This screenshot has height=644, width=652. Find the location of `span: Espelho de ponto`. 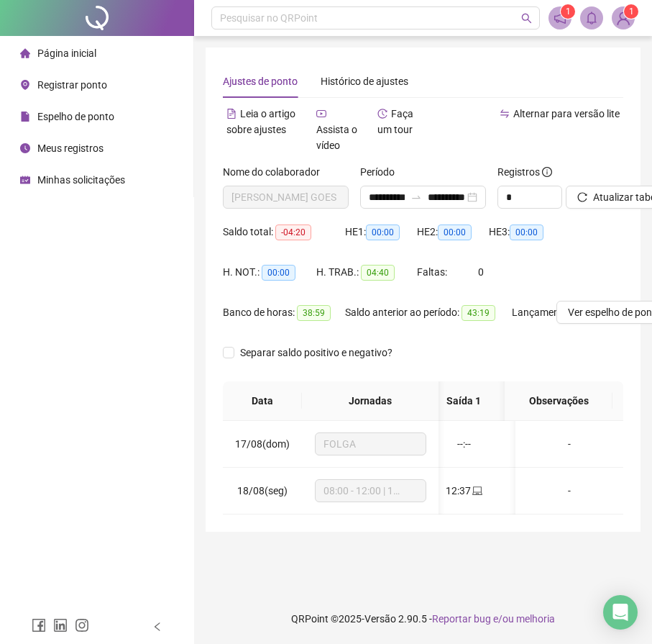

span: Espelho de ponto is located at coordinates (76, 116).